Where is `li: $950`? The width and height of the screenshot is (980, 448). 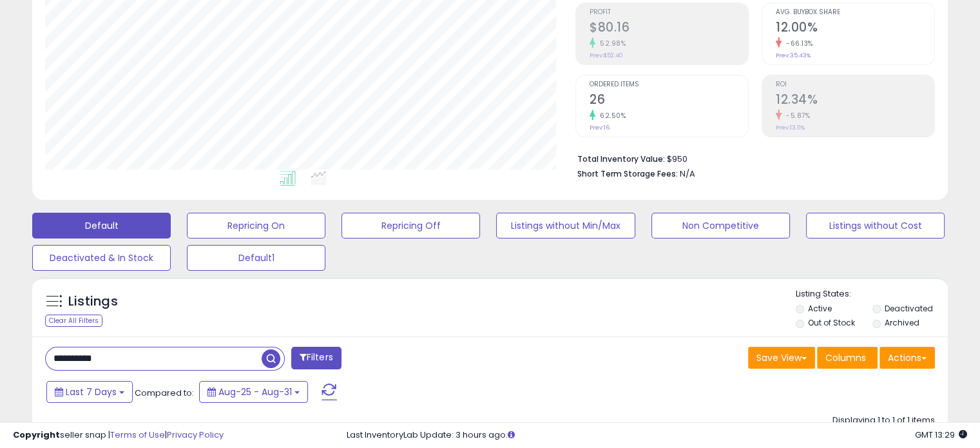 li: $950 is located at coordinates (751, 158).